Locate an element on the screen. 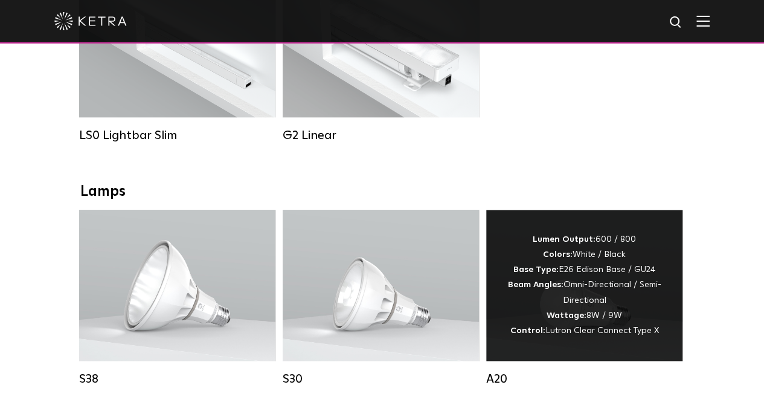 The width and height of the screenshot is (764, 402). strong: Base Type: is located at coordinates (536, 269).